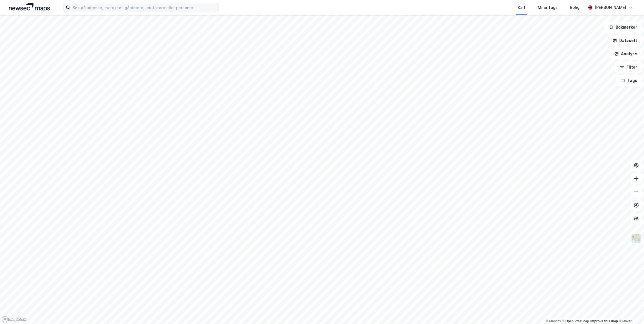 The height and width of the screenshot is (324, 644). Describe the element at coordinates (14, 319) in the screenshot. I see `a: Mapbox homepage` at that location.